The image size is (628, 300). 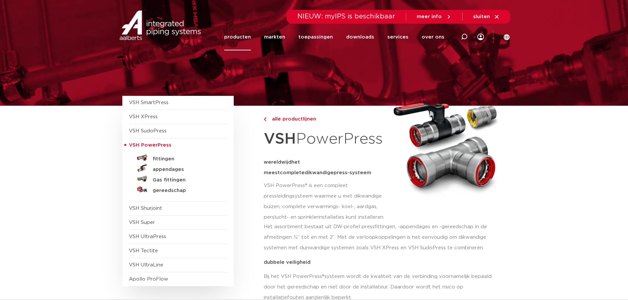 What do you see at coordinates (398, 37) in the screenshot?
I see `a: services` at bounding box center [398, 37].